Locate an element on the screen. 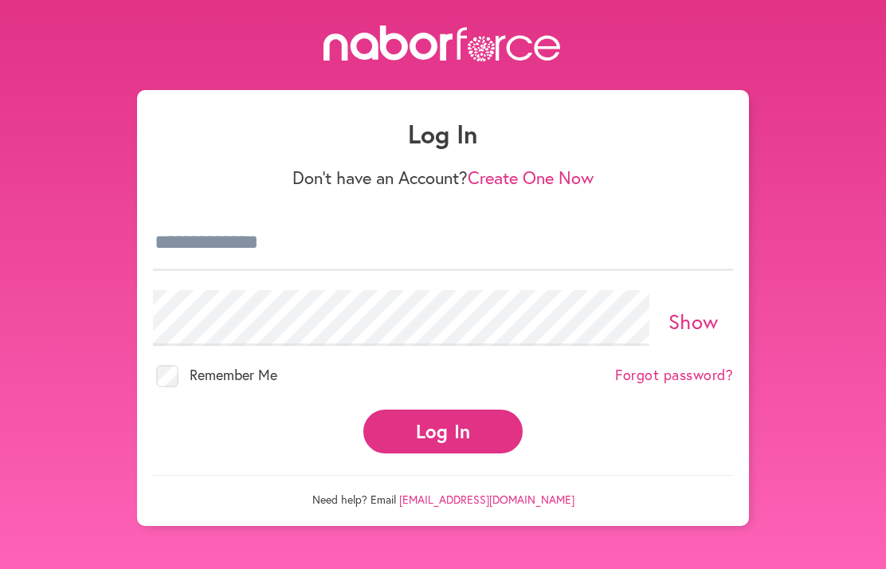 This screenshot has height=569, width=886. h1: Log In is located at coordinates (443, 134).